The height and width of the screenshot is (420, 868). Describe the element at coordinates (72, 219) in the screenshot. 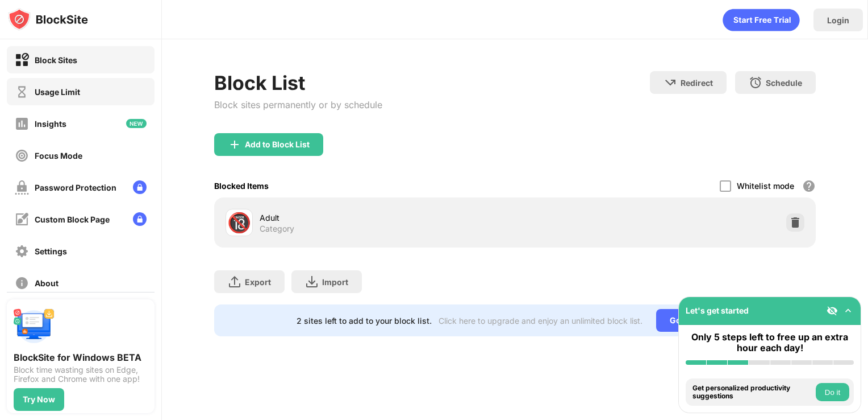

I see `div: Custom Block Page` at that location.